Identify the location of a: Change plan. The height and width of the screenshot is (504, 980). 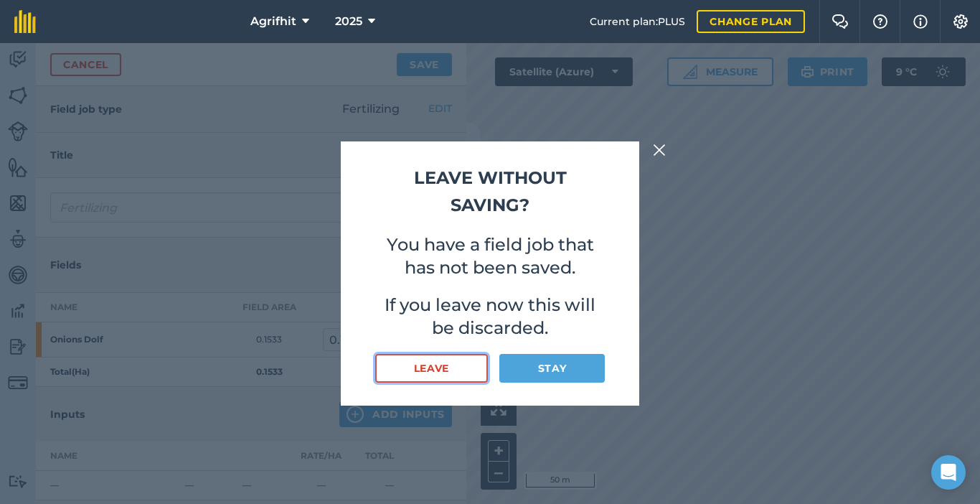
(750, 22).